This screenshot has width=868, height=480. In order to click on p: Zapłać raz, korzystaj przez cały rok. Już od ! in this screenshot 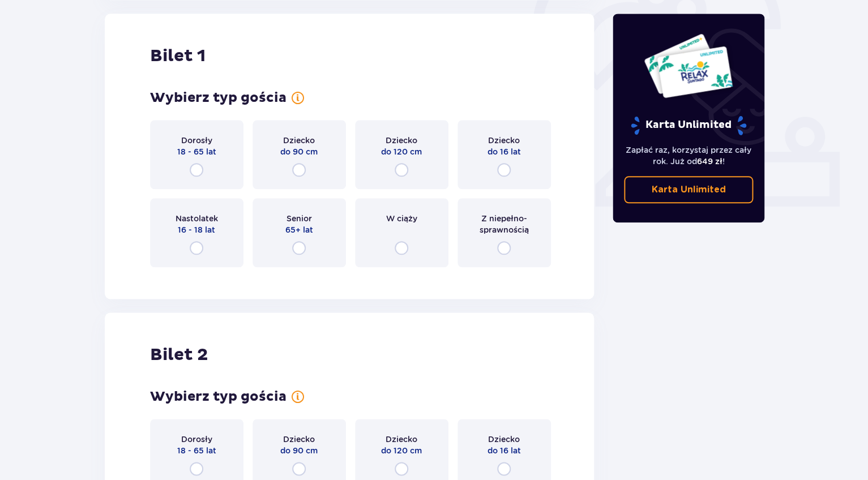, I will do `click(688, 156)`.